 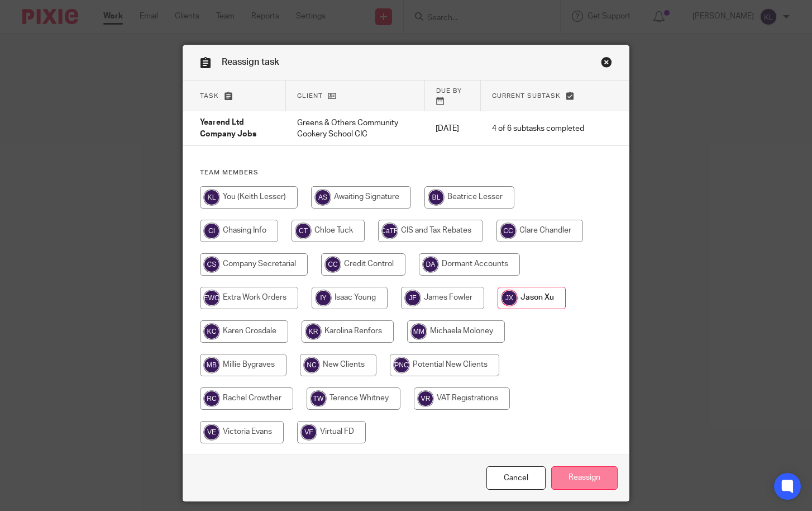 What do you see at coordinates (209, 96) in the screenshot?
I see `span: Task` at bounding box center [209, 96].